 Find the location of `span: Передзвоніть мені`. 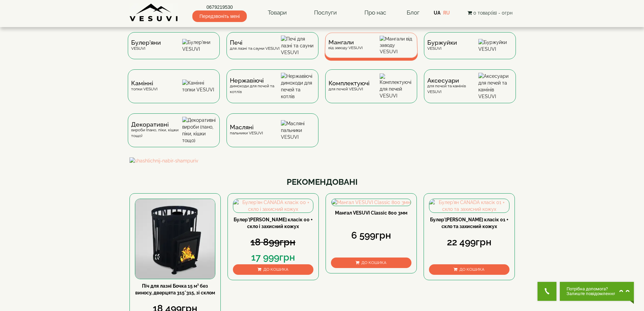

span: Передзвоніть мені is located at coordinates (219, 16).